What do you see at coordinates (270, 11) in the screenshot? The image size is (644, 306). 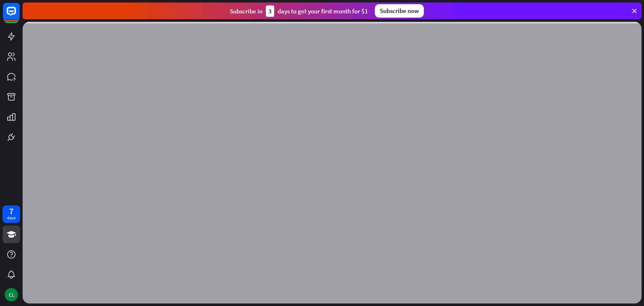 I see `div: 3` at bounding box center [270, 11].